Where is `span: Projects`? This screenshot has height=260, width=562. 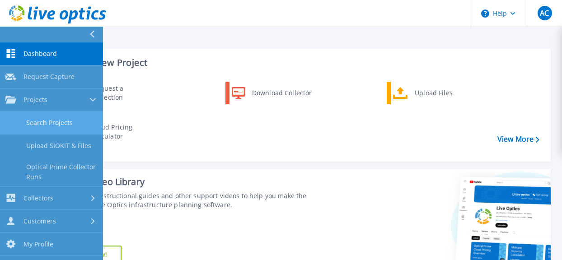 span: Projects is located at coordinates (35, 100).